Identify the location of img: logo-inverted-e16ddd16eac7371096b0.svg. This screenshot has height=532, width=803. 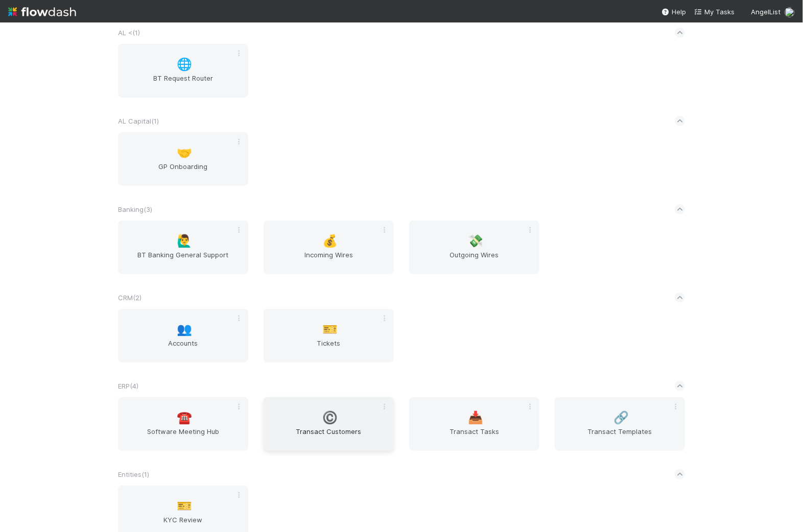
(42, 12).